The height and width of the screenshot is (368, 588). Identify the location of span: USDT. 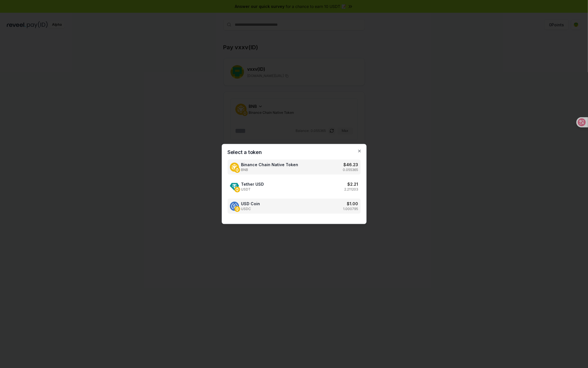
(253, 190).